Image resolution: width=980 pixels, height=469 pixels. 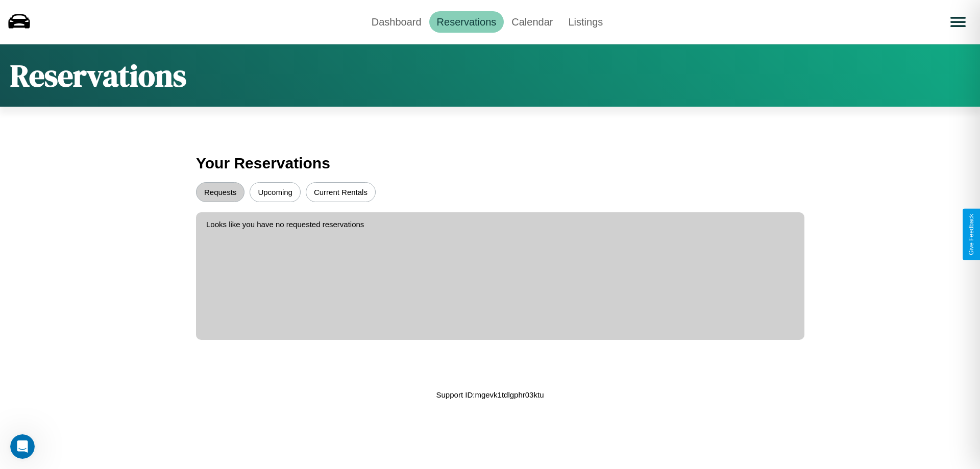 What do you see at coordinates (585, 22) in the screenshot?
I see `a: Listings` at bounding box center [585, 22].